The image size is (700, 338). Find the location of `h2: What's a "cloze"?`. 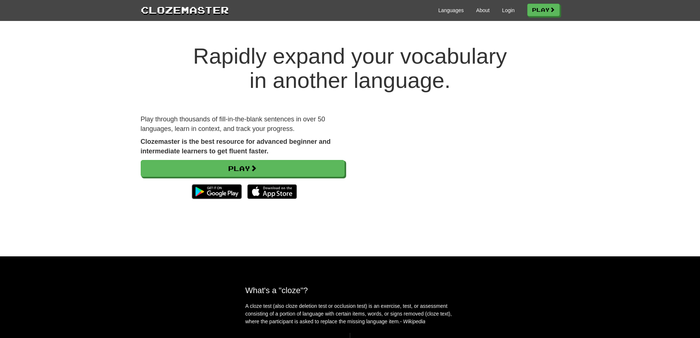

h2: What's a "cloze"? is located at coordinates (350, 290).